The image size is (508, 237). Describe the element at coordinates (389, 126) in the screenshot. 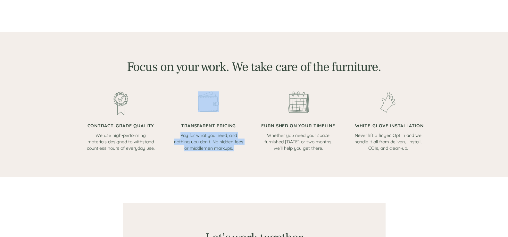

I see `span: WHITE-GLOVE INSTALLATION` at that location.